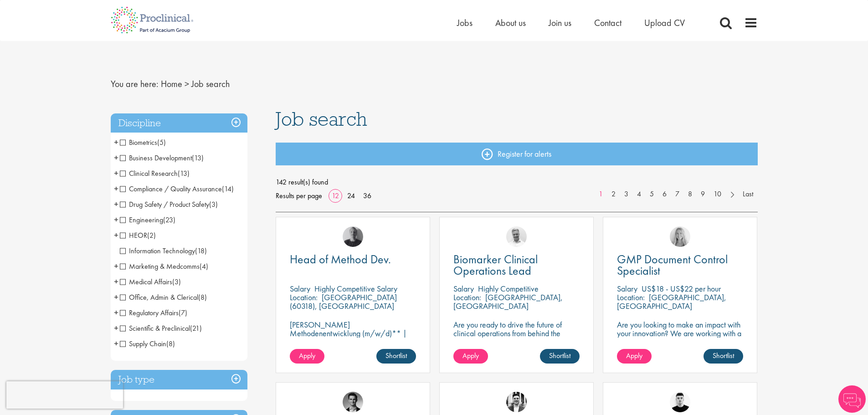 The height and width of the screenshot is (415, 868). Describe the element at coordinates (516, 236) in the screenshot. I see `a: Joshua Bye` at that location.